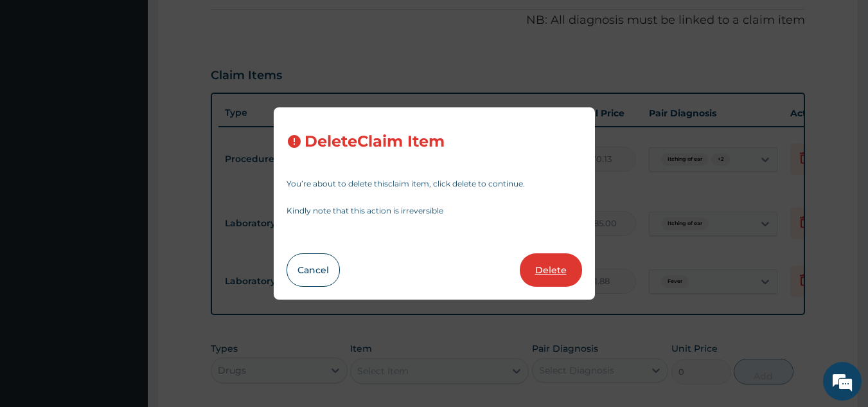 The width and height of the screenshot is (868, 407). What do you see at coordinates (126, 186) in the screenshot?
I see `span: We're online!` at bounding box center [126, 186].